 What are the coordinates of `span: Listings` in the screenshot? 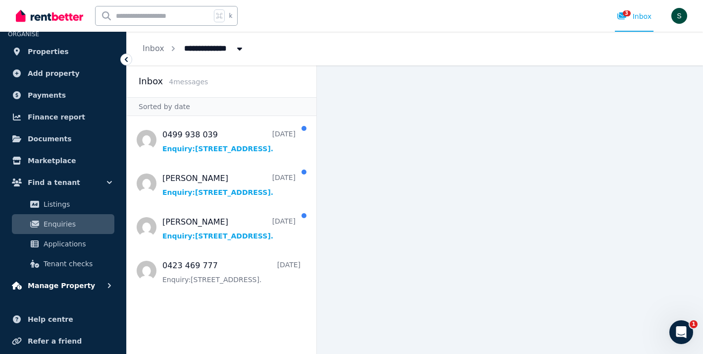 It's located at (77, 204).